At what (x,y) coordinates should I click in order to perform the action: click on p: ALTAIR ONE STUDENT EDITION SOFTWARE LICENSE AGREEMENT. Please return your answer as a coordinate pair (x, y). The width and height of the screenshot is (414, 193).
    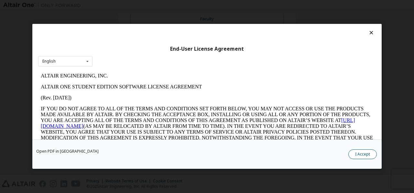
    Looking at the image, I should click on (169, 16).